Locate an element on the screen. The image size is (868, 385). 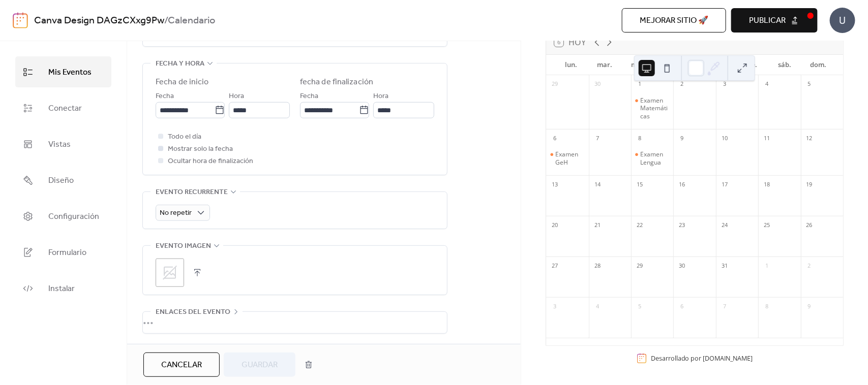
div: 16 is located at coordinates (681, 185).